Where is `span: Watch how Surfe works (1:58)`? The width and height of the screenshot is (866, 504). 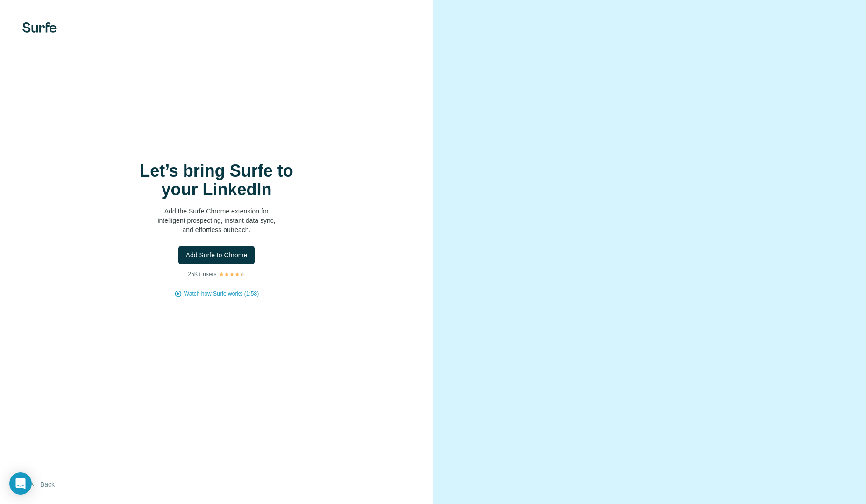 span: Watch how Surfe works (1:58) is located at coordinates (221, 294).